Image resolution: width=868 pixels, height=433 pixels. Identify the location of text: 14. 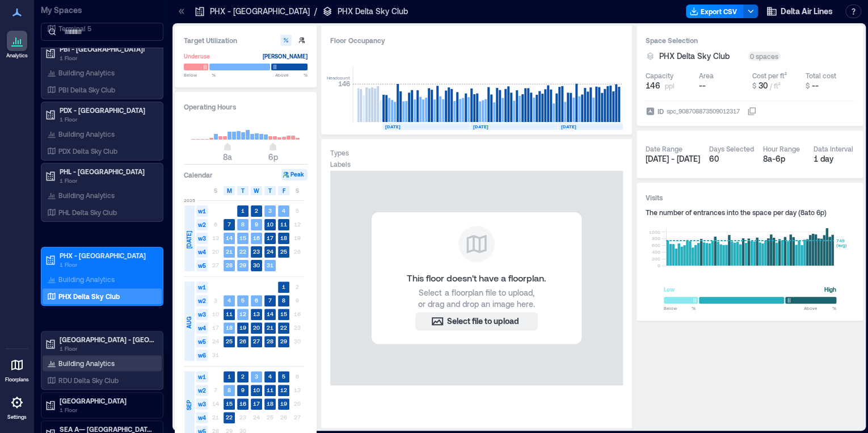
(229, 238).